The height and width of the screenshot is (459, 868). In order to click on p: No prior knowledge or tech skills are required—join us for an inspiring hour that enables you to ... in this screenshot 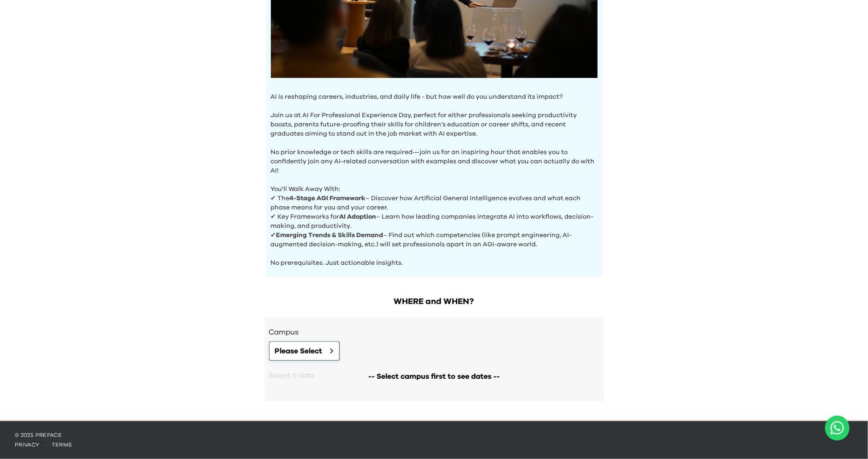, I will do `click(434, 157)`.